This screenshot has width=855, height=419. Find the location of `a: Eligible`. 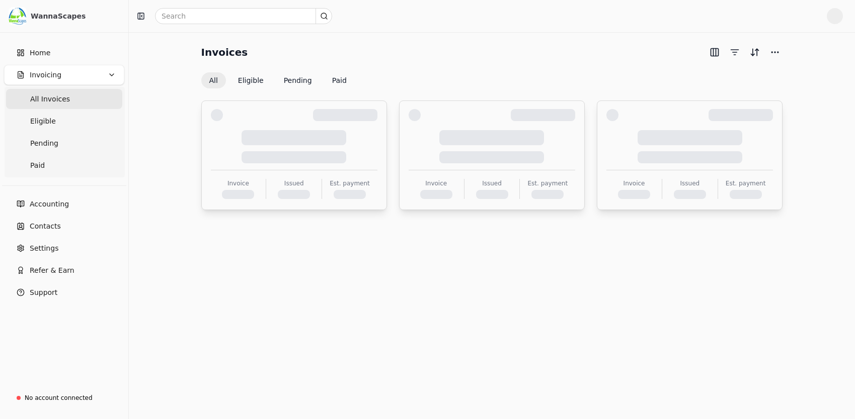

a: Eligible is located at coordinates (64, 121).